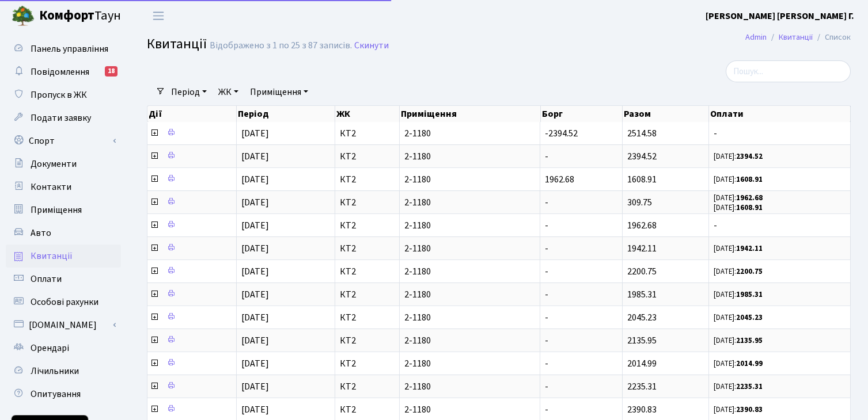 Image resolution: width=868 pixels, height=420 pixels. What do you see at coordinates (780, 114) in the screenshot?
I see `th: Оплати` at bounding box center [780, 114].